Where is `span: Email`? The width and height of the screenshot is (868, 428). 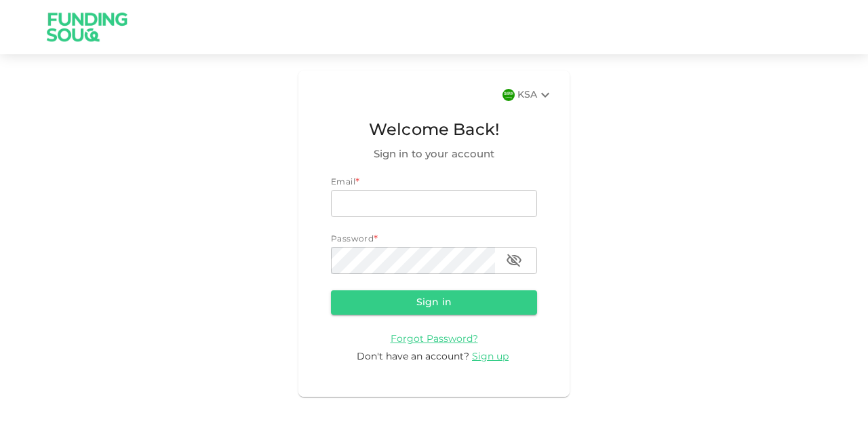
span: Email is located at coordinates (343, 182).